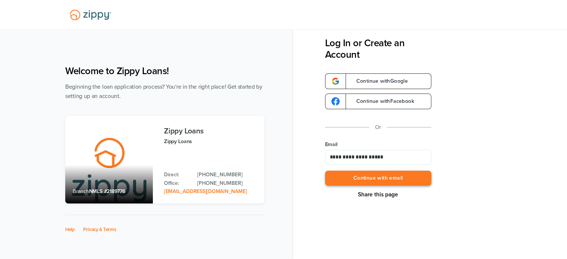  Describe the element at coordinates (378, 49) in the screenshot. I see `h3: Log In or Create an Account` at that location.